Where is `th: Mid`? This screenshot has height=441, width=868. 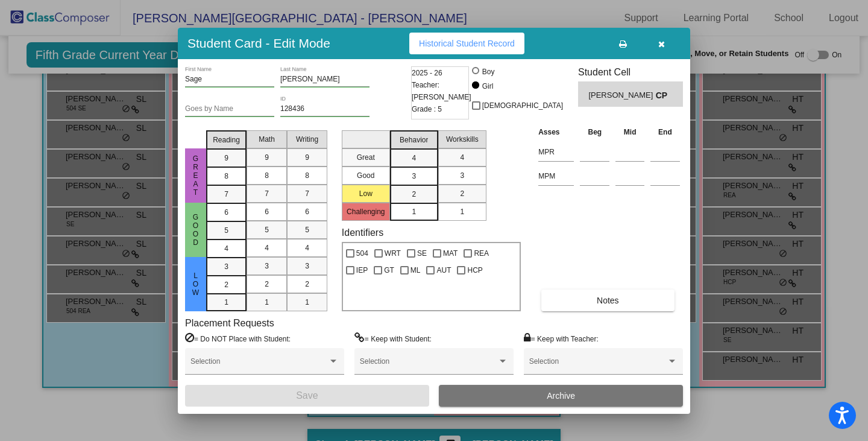 th: Mid is located at coordinates (630, 132).